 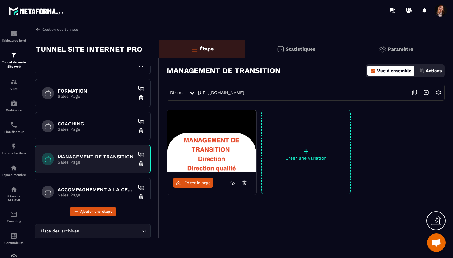 What do you see at coordinates (14, 40) in the screenshot?
I see `p: Tableau de bord` at bounding box center [14, 40].